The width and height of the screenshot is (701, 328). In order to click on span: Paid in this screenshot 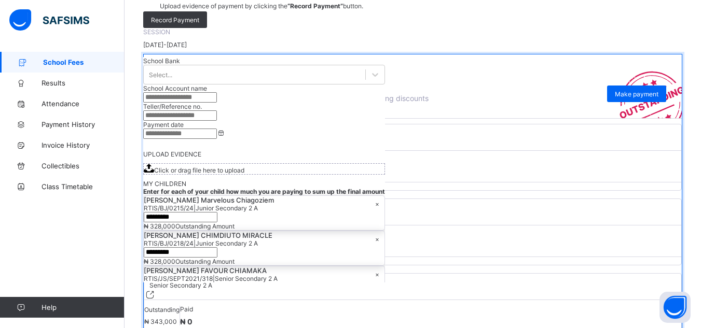, I will do `click(186, 309)`.